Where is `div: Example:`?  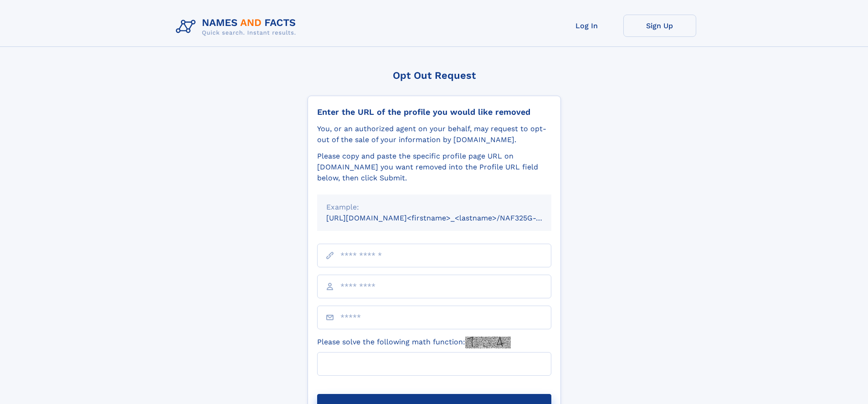
div: Example: is located at coordinates (434, 207).